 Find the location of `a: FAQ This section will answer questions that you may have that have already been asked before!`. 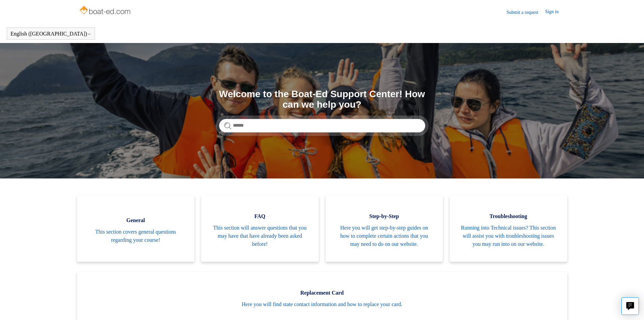

a: FAQ This section will answer questions that you may have that have already been asked before! is located at coordinates (260, 229).